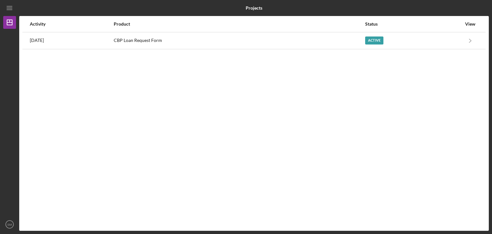 The height and width of the screenshot is (234, 492). Describe the element at coordinates (374, 40) in the screenshot. I see `div: Active` at that location.